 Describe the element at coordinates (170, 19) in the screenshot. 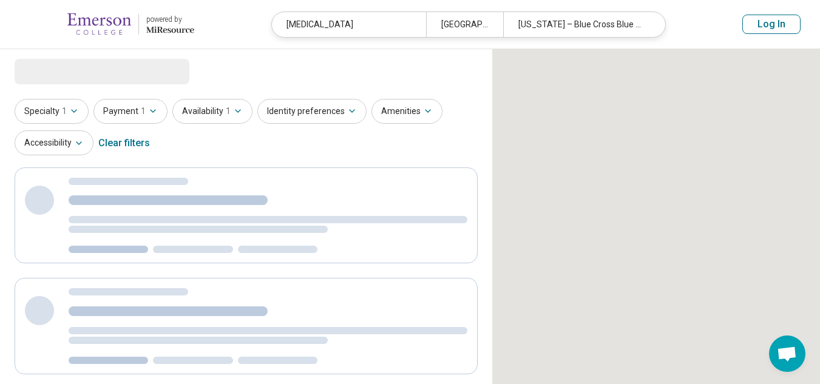

I see `div: powered by` at that location.